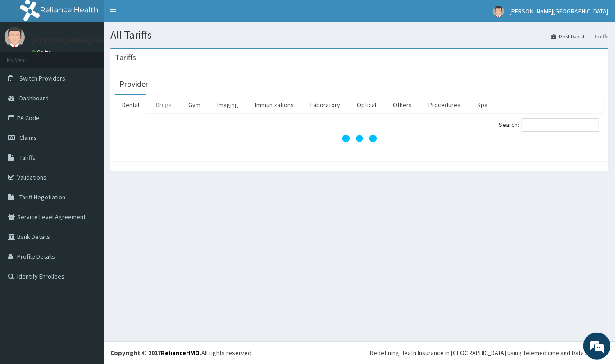  Describe the element at coordinates (359, 353) in the screenshot. I see `footer: All rights reserved.` at that location.